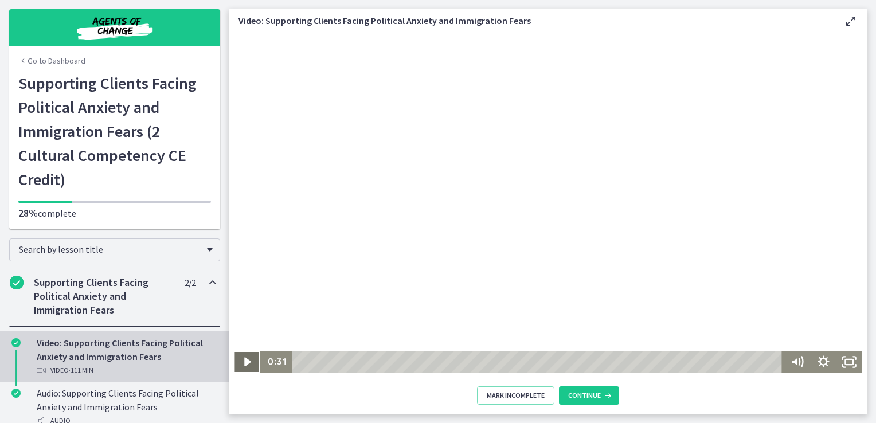  Describe the element at coordinates (126, 357) in the screenshot. I see `div: Video: Supporting Clients Facing Political Anxiety and Immigration Fears` at that location.